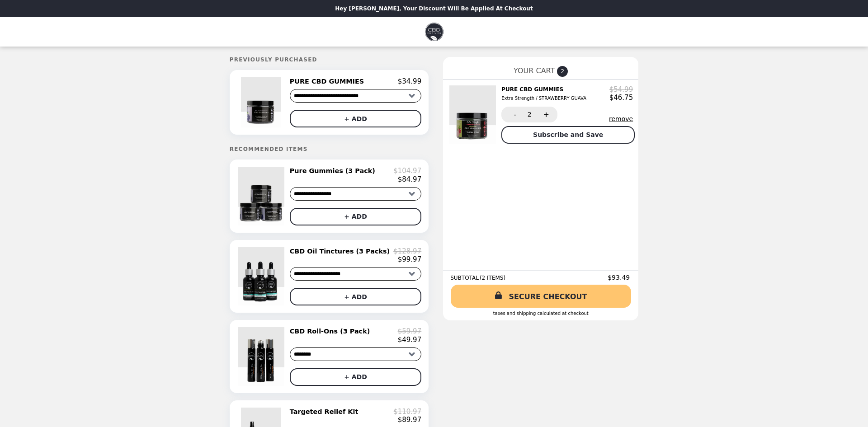 The height and width of the screenshot is (427, 868). What do you see at coordinates (407, 170) in the screenshot?
I see `p: $104.97` at bounding box center [407, 170].